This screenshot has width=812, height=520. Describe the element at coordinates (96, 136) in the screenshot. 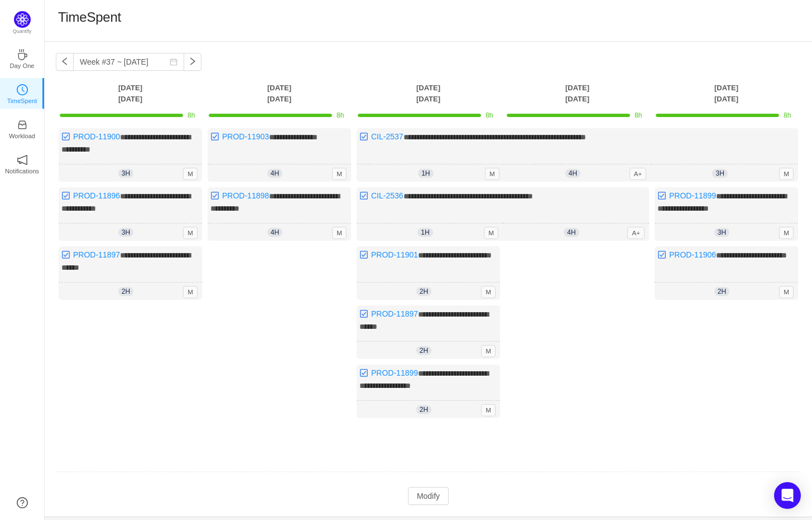

I see `a: PROD-11900` at that location.